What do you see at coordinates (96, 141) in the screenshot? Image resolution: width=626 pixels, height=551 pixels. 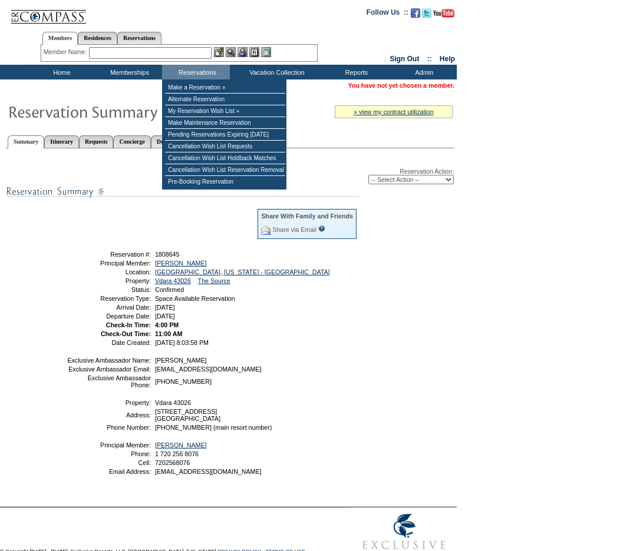 I see `a: Requests` at bounding box center [96, 141].